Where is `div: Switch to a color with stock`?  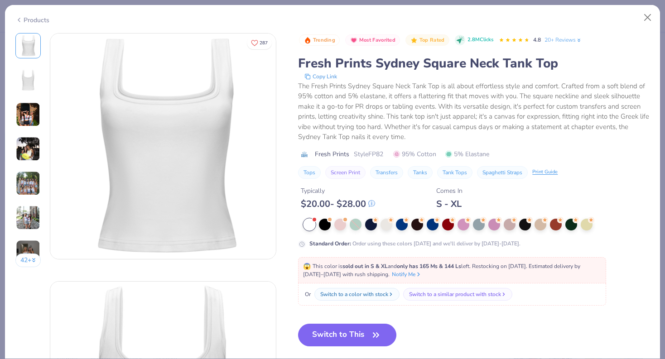
div: Switch to a color with stock is located at coordinates (354, 295).